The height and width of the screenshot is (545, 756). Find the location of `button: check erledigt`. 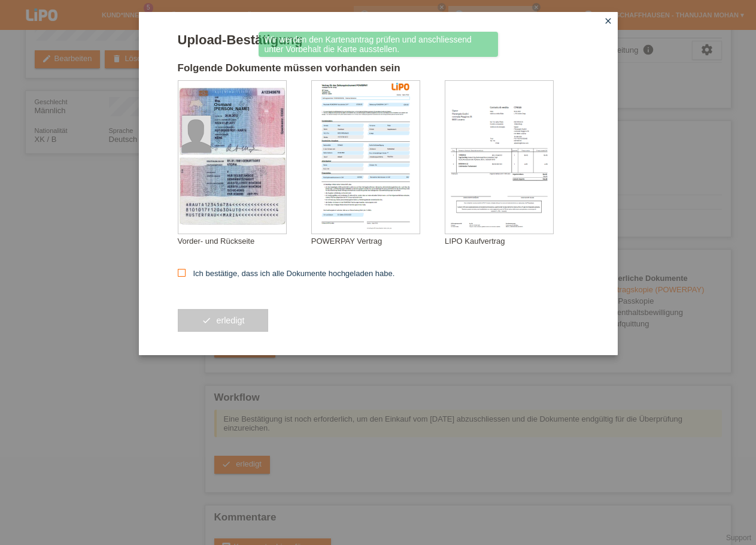

button: check erledigt is located at coordinates (224, 320).